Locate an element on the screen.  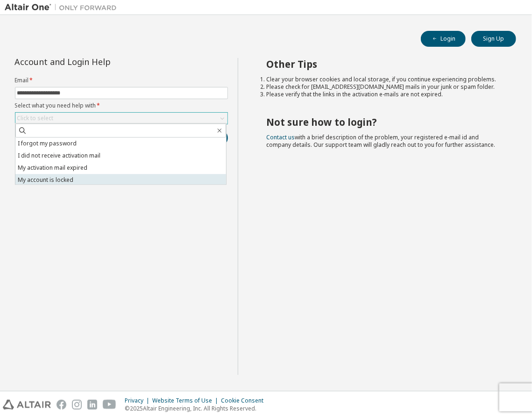
li: Clear your browser cookies and local storage, if you continue experiencing problems. is located at coordinates (383, 79).